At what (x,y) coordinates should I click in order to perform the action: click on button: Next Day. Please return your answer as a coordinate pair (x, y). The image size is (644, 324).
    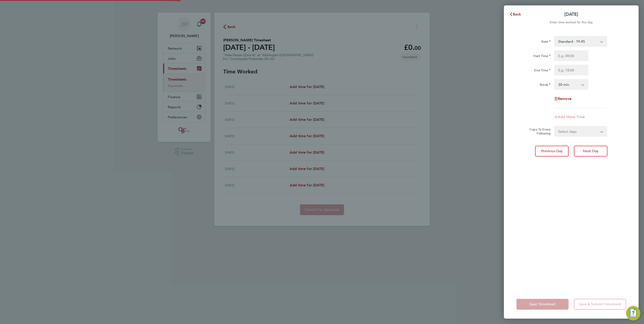
    Looking at the image, I should click on (591, 151).